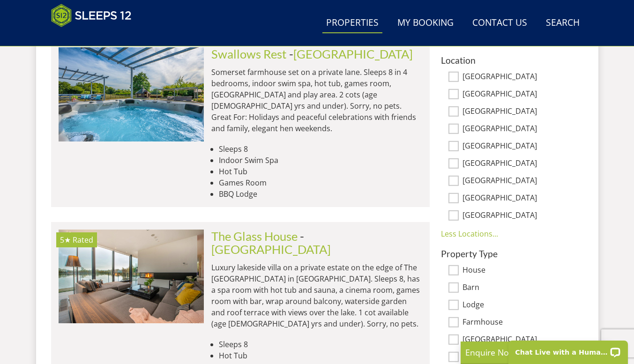  Describe the element at coordinates (509, 254) in the screenshot. I see `h3: Property Type` at that location.